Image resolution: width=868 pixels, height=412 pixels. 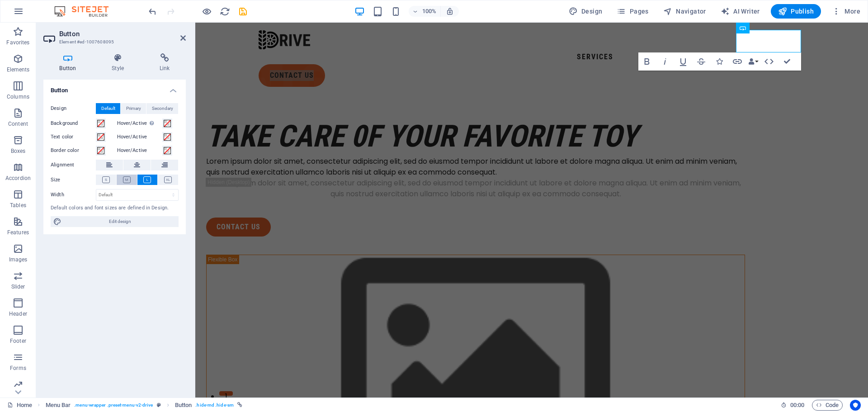 What do you see at coordinates (828, 405) in the screenshot?
I see `span: Code` at bounding box center [828, 405].